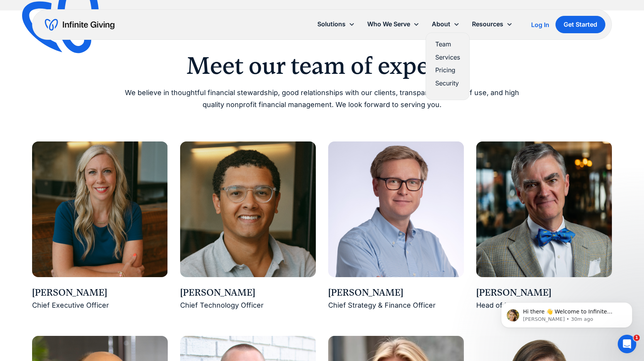  What do you see at coordinates (100, 305) in the screenshot?
I see `div: Chief Executive Officer` at bounding box center [100, 305].